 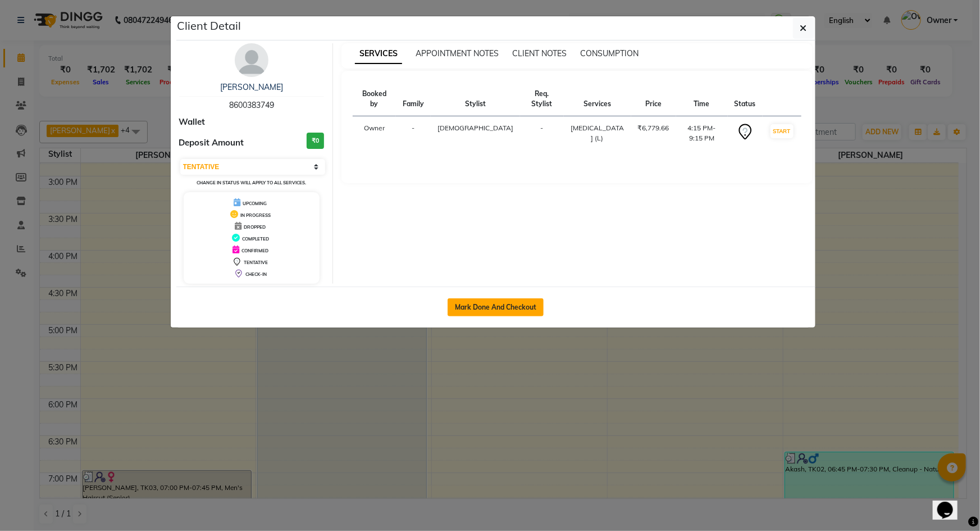 What do you see at coordinates (745, 98) in the screenshot?
I see `th: Status` at bounding box center [745, 98].